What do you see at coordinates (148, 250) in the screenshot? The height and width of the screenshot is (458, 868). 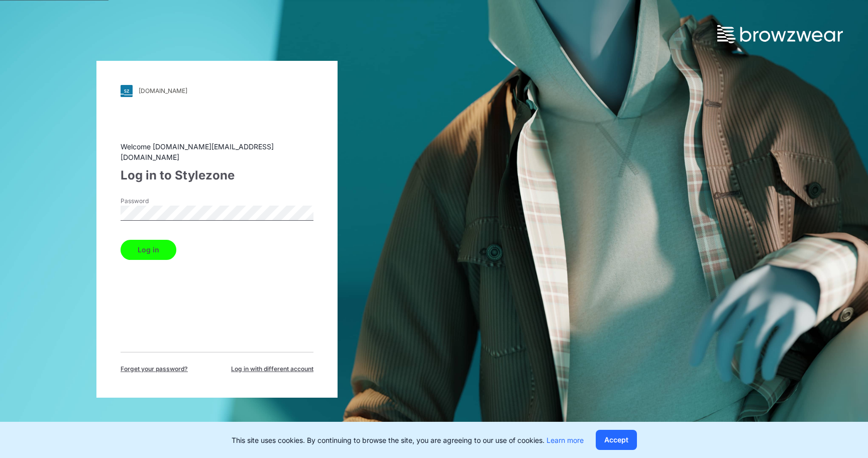 I see `button: Log in` at bounding box center [148, 250].